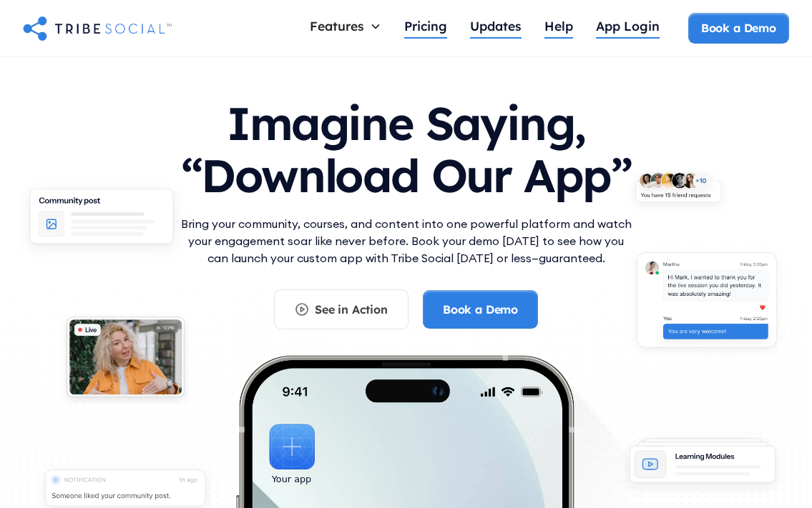  I want to click on div: Pricing, so click(425, 26).